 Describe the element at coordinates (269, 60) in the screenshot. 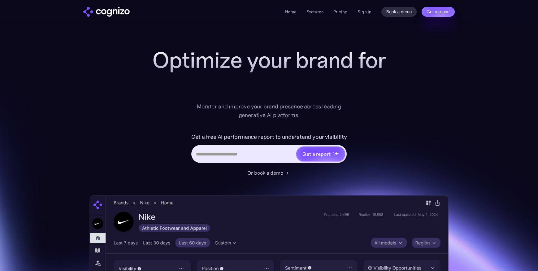

I see `h1: Optimize your brand for` at that location.